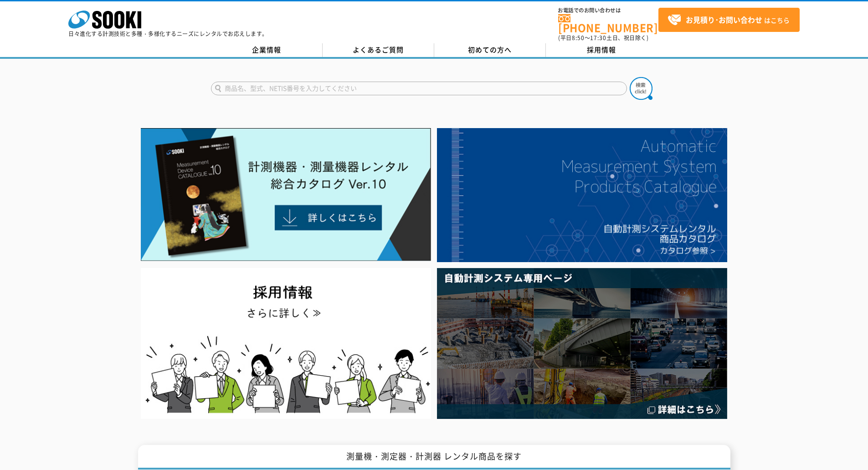 The height and width of the screenshot is (470, 868). Describe the element at coordinates (603, 38) in the screenshot. I see `span: (平日 ～ 土日、祝日除く)` at that location.